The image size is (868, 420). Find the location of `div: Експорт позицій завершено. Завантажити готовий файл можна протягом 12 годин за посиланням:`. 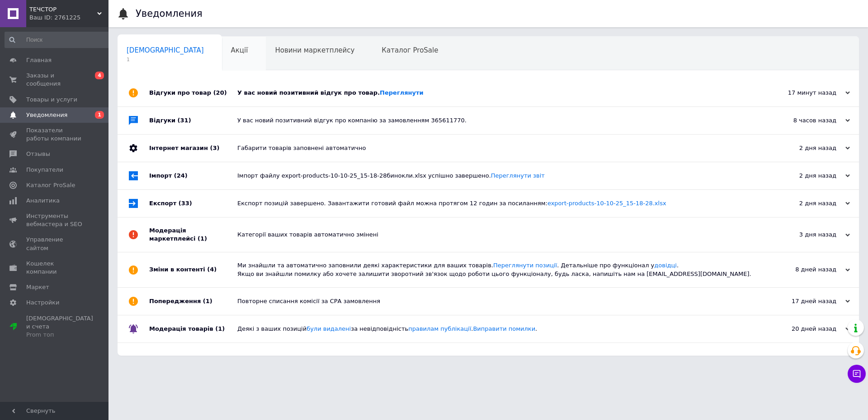

div: Експорт позицій завершено. Завантажити готовий файл можна протягом 12 годин за посиланням: is located at coordinates (498, 204).